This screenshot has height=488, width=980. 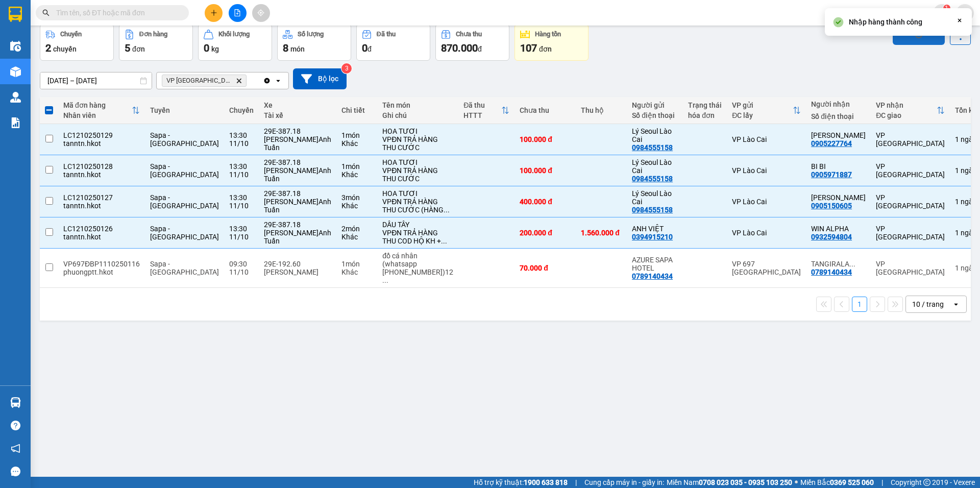 What do you see at coordinates (852, 482) in the screenshot?
I see `strong: 0369 525 060` at bounding box center [852, 482].